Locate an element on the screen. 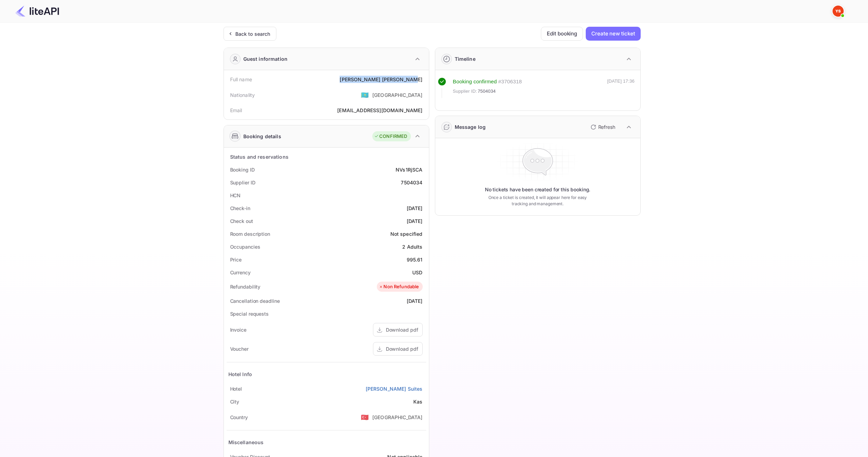 The image size is (868, 457). div: Currency is located at coordinates (240, 272).